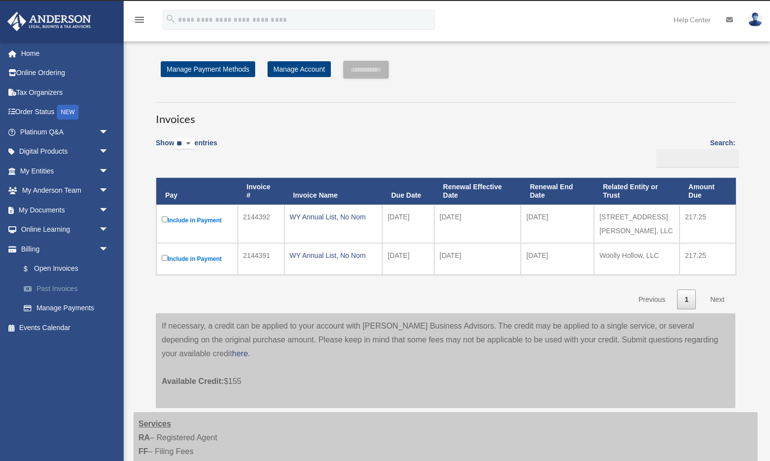 This screenshot has height=461, width=770. I want to click on div: NEW, so click(68, 112).